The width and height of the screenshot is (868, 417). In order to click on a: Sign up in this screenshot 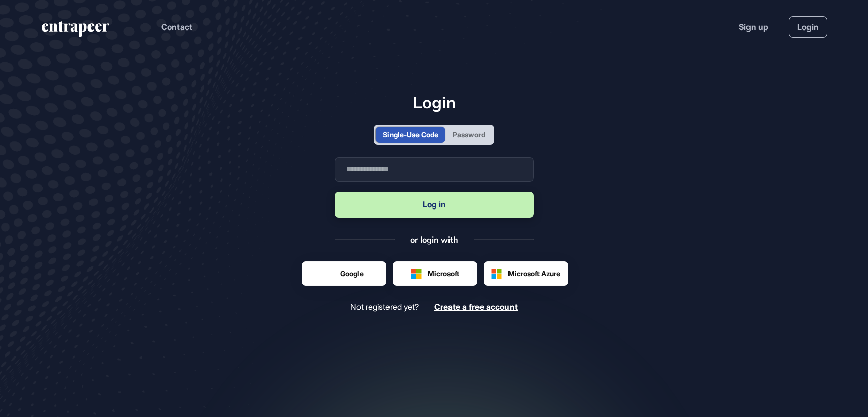, I will do `click(754, 27)`.